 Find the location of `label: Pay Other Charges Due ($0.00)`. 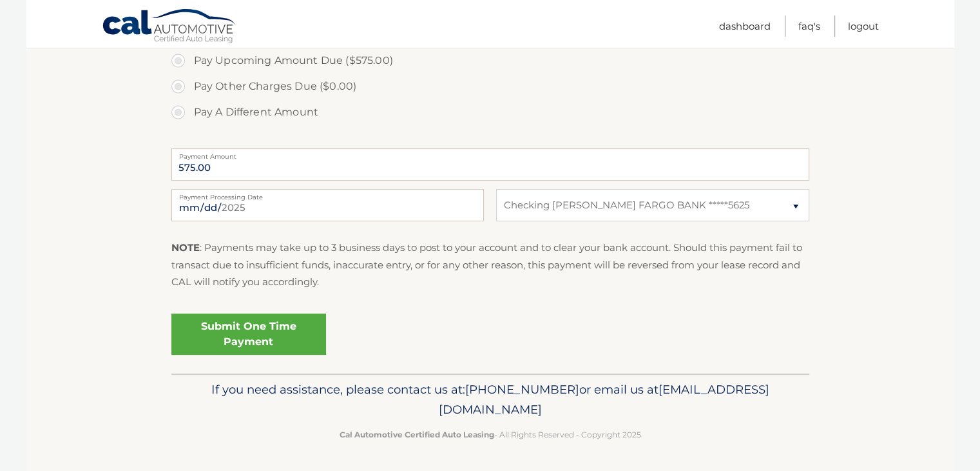

label: Pay Other Charges Due ($0.00) is located at coordinates (490, 87).